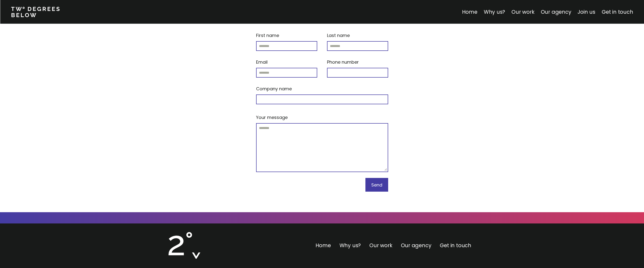  I want to click on textarea: Your message, so click(322, 148).